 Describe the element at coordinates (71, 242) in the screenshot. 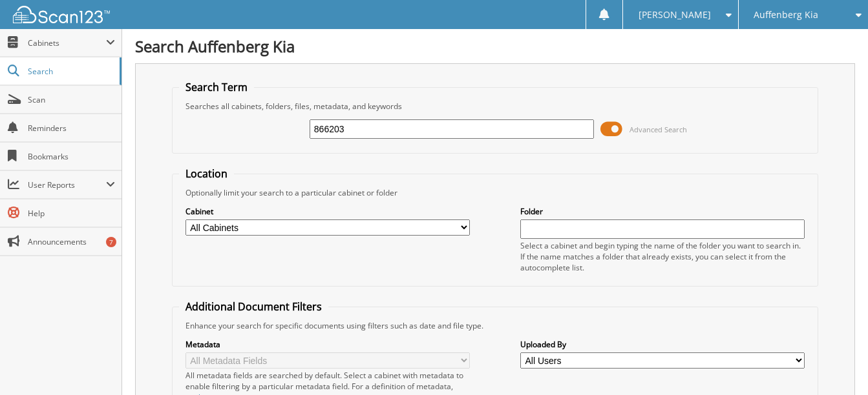

I see `span: Announcements` at that location.